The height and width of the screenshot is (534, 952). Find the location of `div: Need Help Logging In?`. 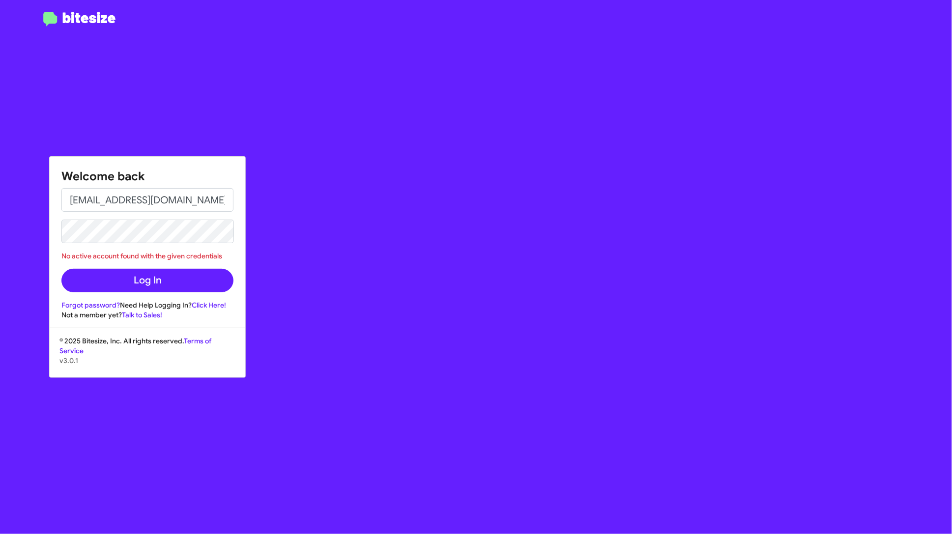

div: Need Help Logging In? is located at coordinates (147, 305).